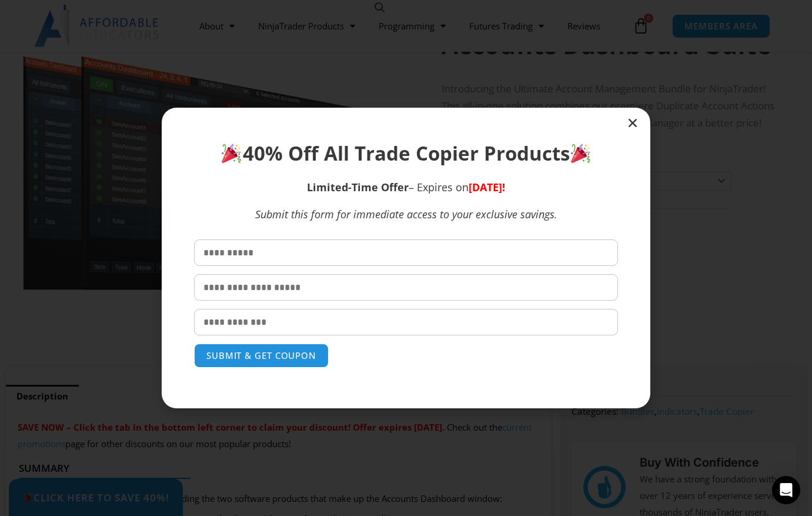  What do you see at coordinates (407, 214) in the screenshot?
I see `em: Submit this form for immediate access to your exclusive savings.` at bounding box center [407, 214].